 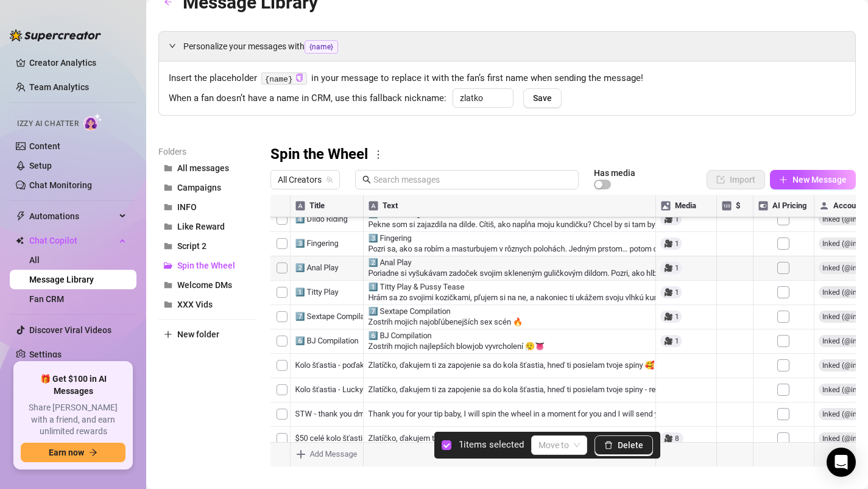 I want to click on button: Script 2, so click(x=207, y=246).